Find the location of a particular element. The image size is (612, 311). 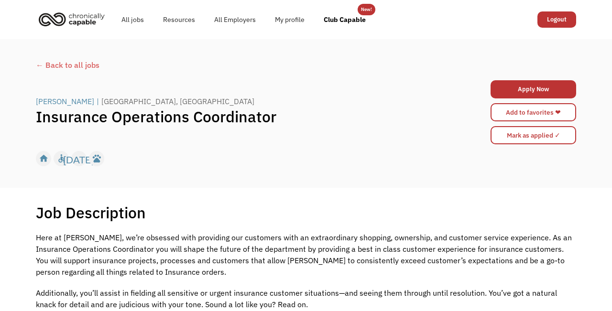

a: Logout is located at coordinates (557, 20).